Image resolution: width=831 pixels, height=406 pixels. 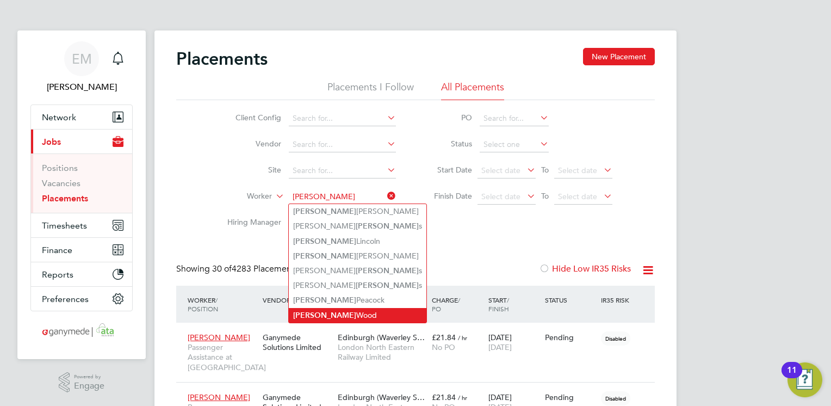 What do you see at coordinates (82, 331) in the screenshot?
I see `a: Go to home page` at bounding box center [82, 331].